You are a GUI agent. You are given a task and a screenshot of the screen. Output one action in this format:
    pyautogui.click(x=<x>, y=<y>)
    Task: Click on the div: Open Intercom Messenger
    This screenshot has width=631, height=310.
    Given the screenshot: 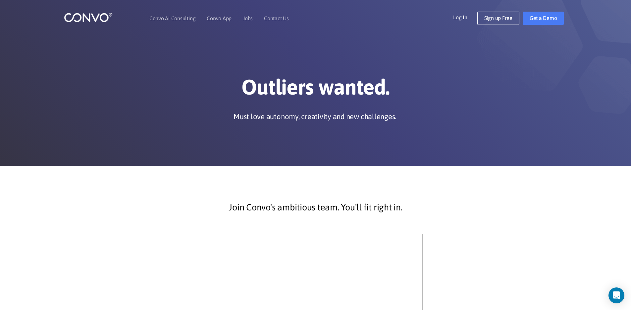 What is the action you would take?
    pyautogui.click(x=617, y=295)
    